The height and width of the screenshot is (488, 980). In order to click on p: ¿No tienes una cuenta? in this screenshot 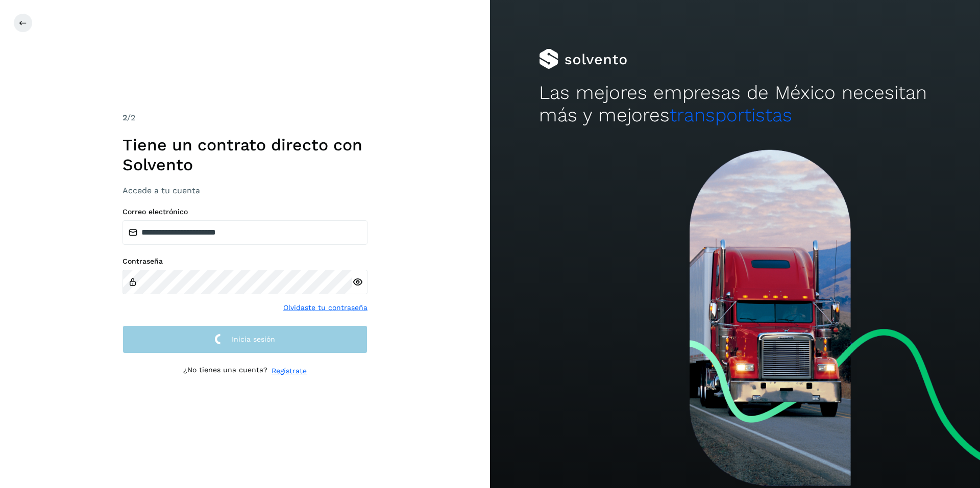, I will do `click(225, 371)`.